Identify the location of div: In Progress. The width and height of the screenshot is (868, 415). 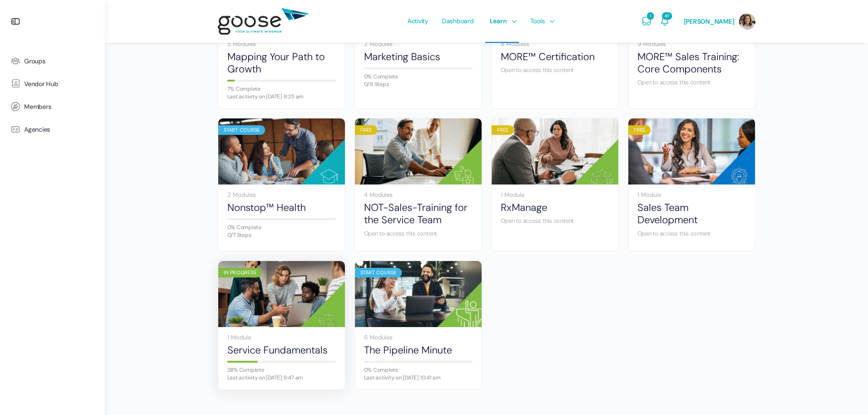
(240, 273).